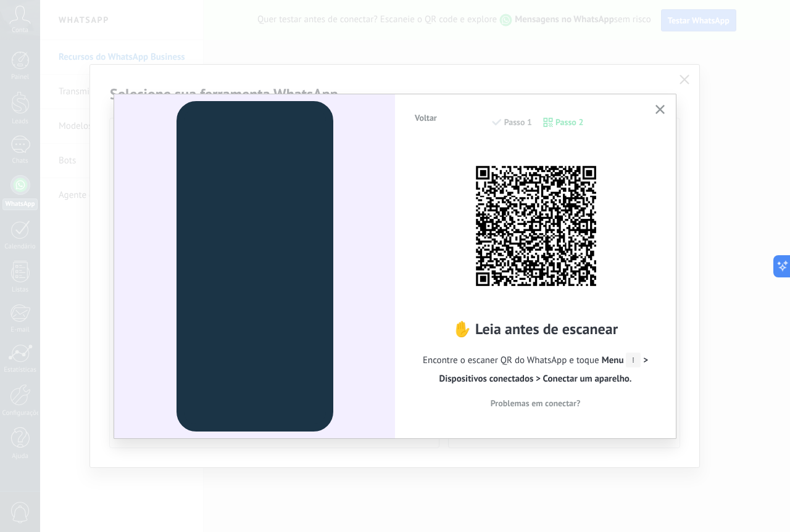 The height and width of the screenshot is (532, 790). Describe the element at coordinates (535, 225) in the screenshot. I see `img: iEAAAAASUVORK5CYII=` at that location.